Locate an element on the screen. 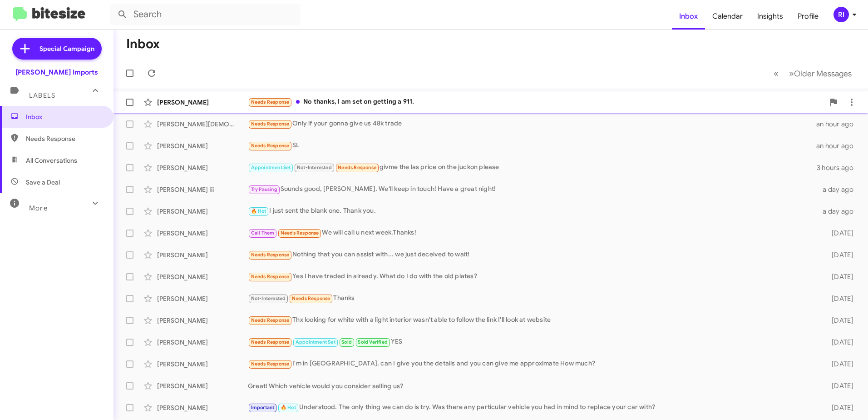  div: I just sent the blank one. Thank you. is located at coordinates (533, 211).